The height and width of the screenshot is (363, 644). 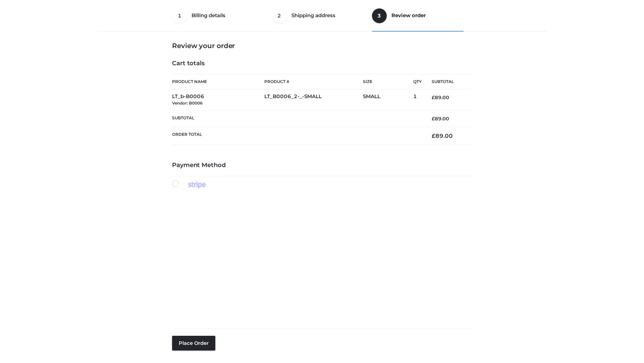 I want to click on td: SMALL, so click(x=388, y=100).